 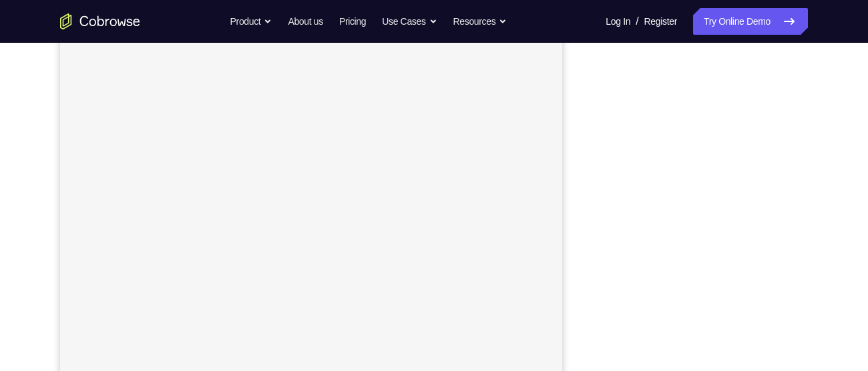 I want to click on a: Try Online Demo, so click(x=751, y=22).